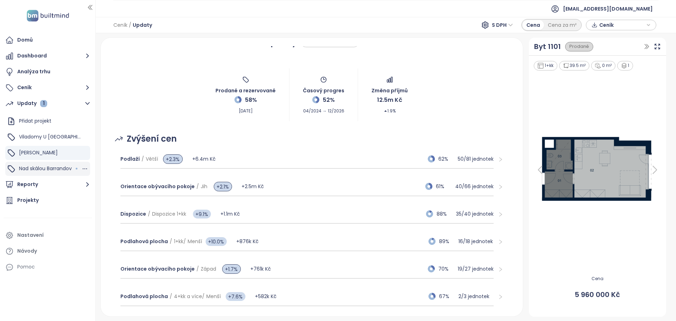 This screenshot has height=321, width=676. Describe the element at coordinates (621, 25) in the screenshot. I see `div: button` at that location.